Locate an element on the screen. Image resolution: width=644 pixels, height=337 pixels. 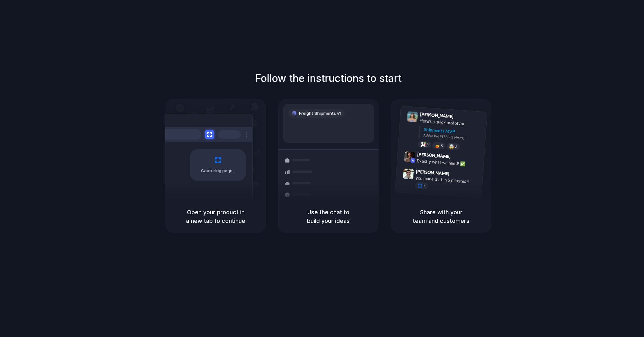
span: Capturing page is located at coordinates (219, 171).